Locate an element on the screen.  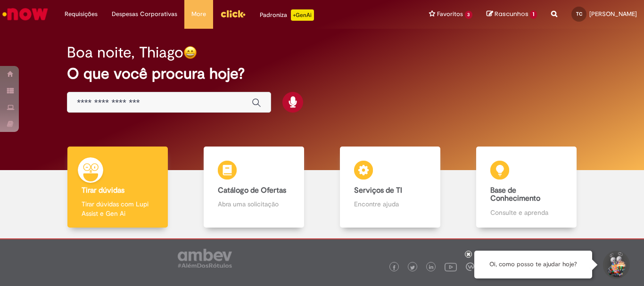
img: ServiceNow is located at coordinates (25, 14).